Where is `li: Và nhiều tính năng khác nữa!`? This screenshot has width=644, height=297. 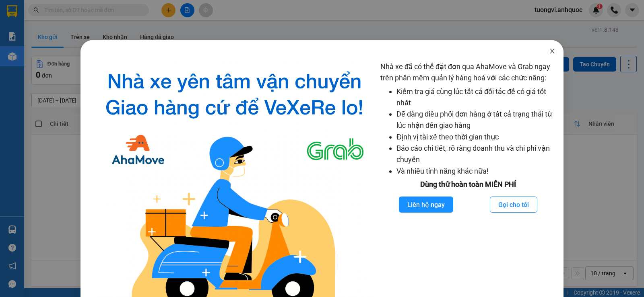 li: Và nhiều tính năng khác nữa! is located at coordinates (476, 171).